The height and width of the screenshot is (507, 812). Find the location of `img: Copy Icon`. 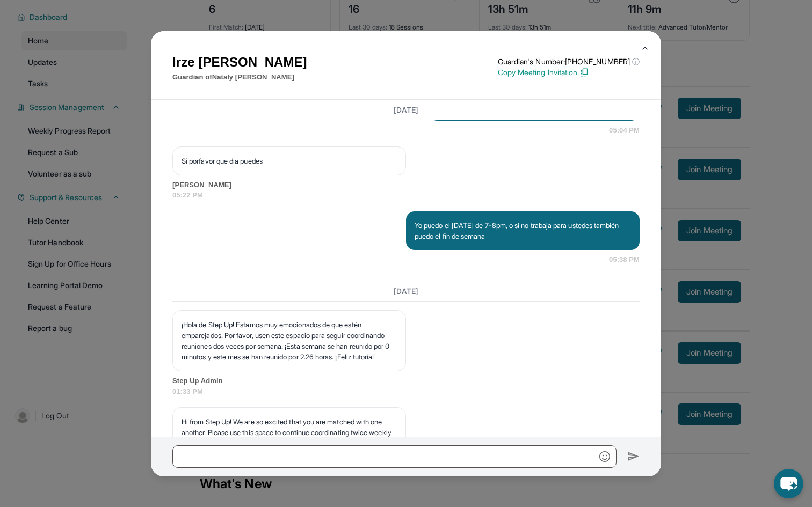

img: Copy Icon is located at coordinates (584, 72).